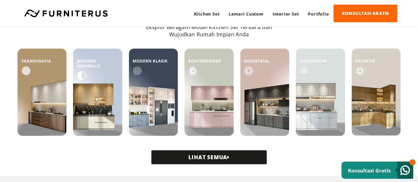 This screenshot has width=418, height=182. What do you see at coordinates (320, 92) in the screenshot?
I see `img: 6.Monokrom-1.jpg` at bounding box center [320, 92].